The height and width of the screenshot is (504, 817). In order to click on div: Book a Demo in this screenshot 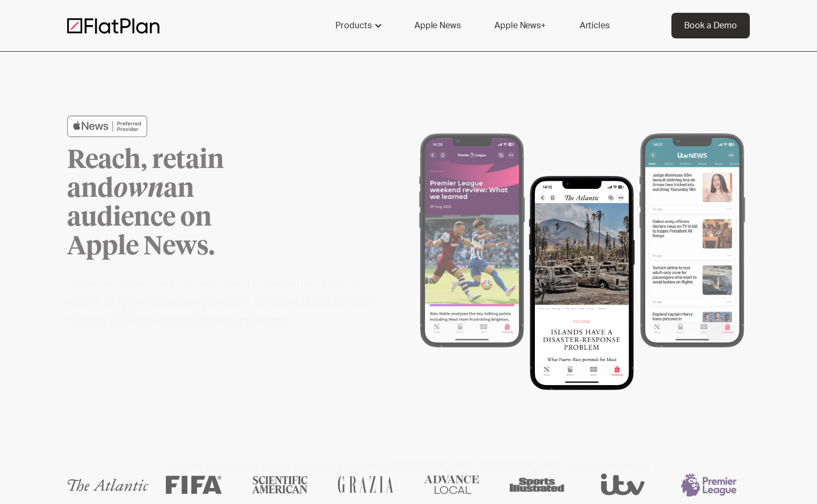, I will do `click(710, 26)`.